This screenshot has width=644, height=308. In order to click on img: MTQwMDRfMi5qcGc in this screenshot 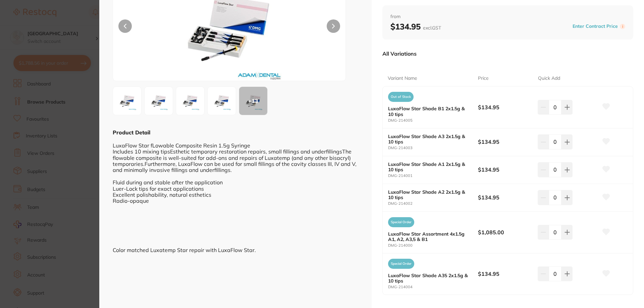, I will do `click(159, 101)`.